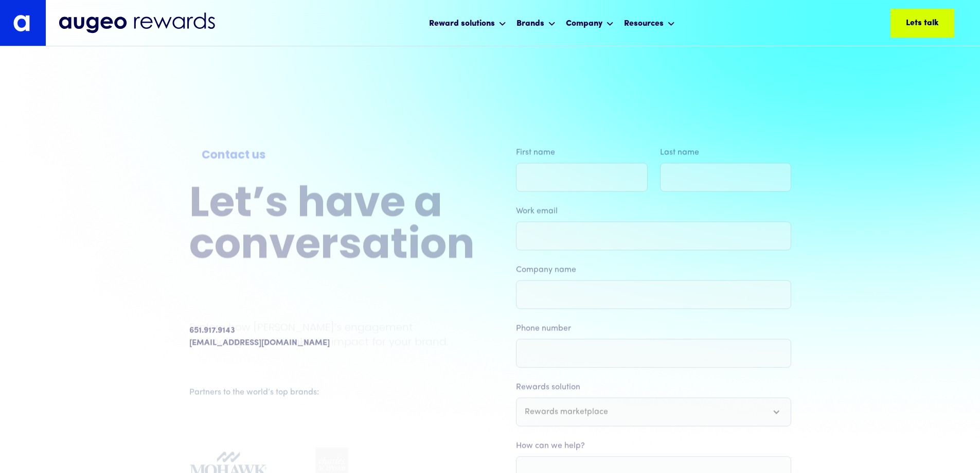 This screenshot has height=473, width=980. Describe the element at coordinates (922, 23) in the screenshot. I see `a: Lets talk` at that location.